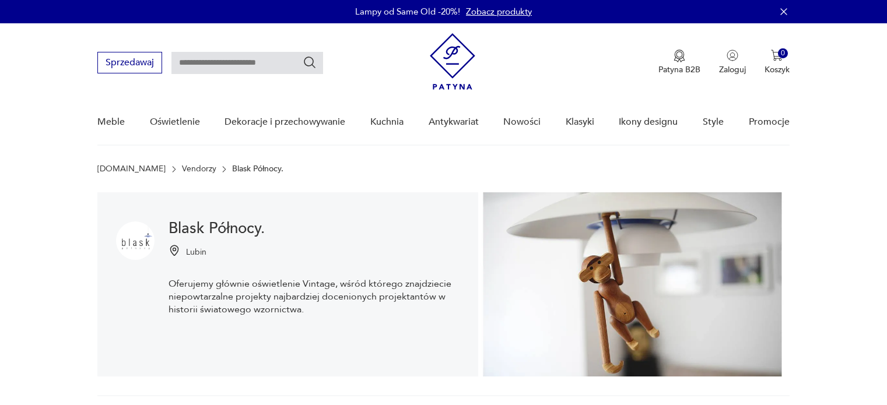 The width and height of the screenshot is (887, 405). Describe the element at coordinates (258, 169) in the screenshot. I see `p: Blask Północy.` at that location.